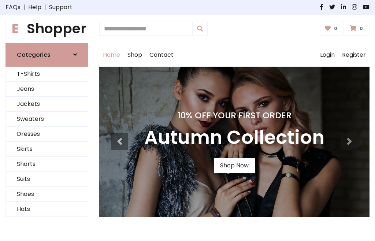  Describe the element at coordinates (47, 149) in the screenshot. I see `a: Skirts` at that location.